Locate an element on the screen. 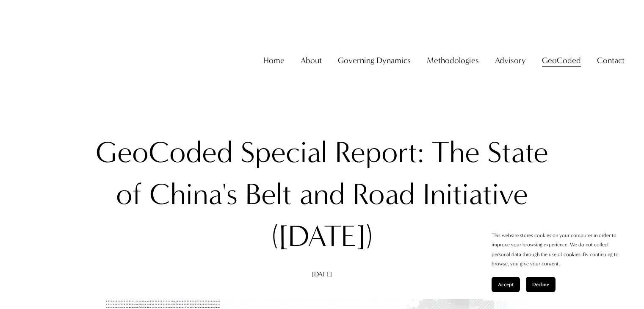  a: Home is located at coordinates (274, 60).